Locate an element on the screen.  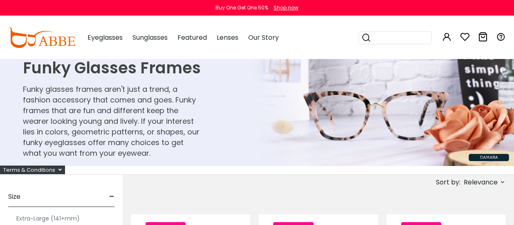
img: abbeglasses.com is located at coordinates (42, 38).